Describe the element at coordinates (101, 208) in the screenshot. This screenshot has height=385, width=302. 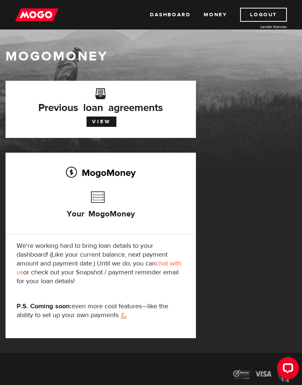
I see `h3: Your MogoMoney` at that location.